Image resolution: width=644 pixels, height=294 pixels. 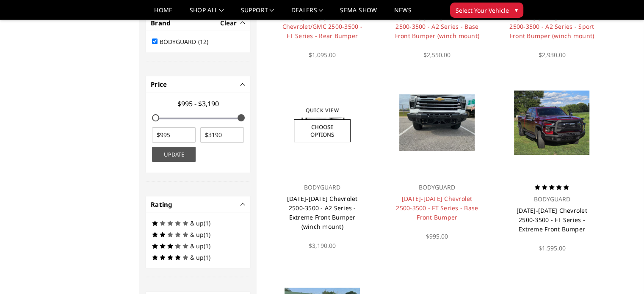 I want to click on span: (12), so click(x=204, y=42).